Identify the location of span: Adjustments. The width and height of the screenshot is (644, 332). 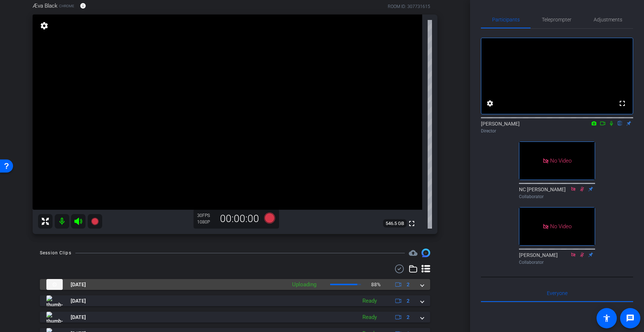
(608, 20).